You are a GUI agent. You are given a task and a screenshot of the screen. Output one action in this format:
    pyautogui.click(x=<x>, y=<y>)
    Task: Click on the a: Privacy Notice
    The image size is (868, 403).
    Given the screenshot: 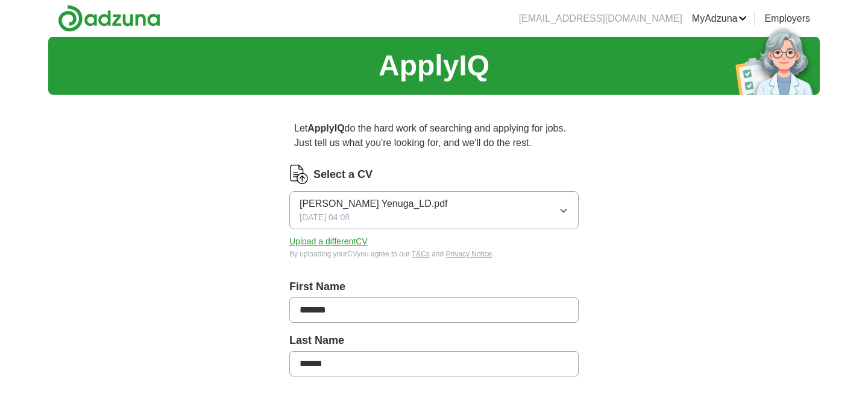 What is the action you would take?
    pyautogui.click(x=469, y=254)
    